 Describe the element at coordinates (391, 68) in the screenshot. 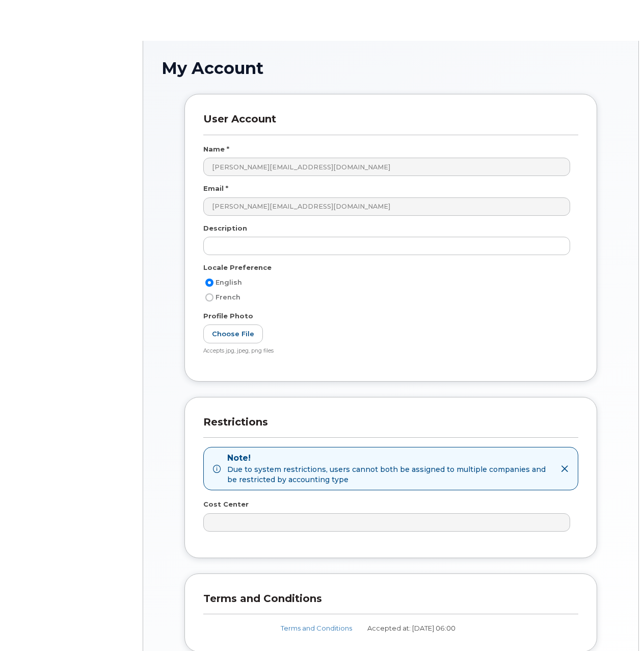

I see `h1: My Account` at that location.